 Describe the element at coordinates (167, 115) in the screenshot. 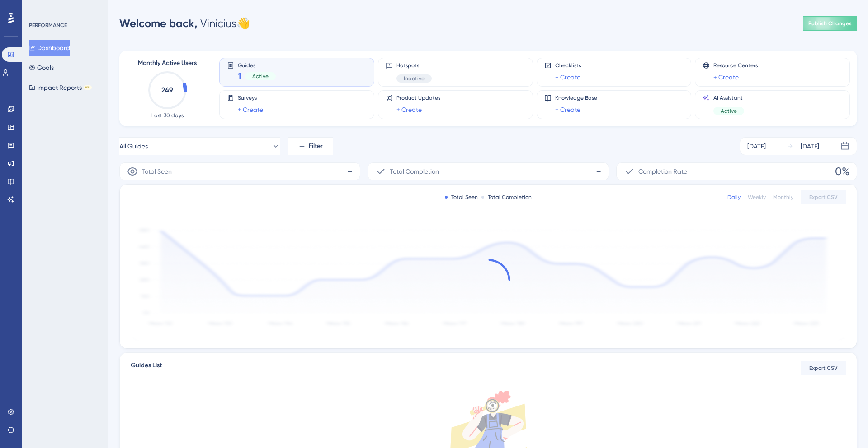

I see `span: Last 30 days` at that location.